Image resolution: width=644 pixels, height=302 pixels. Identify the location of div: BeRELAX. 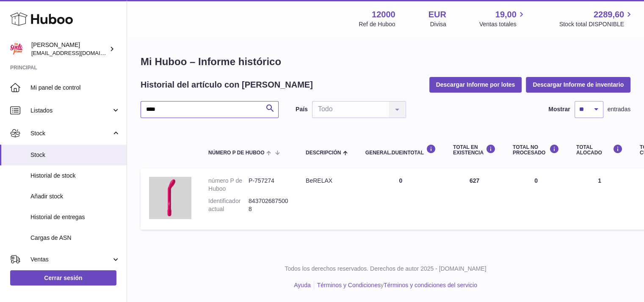
(327, 181).